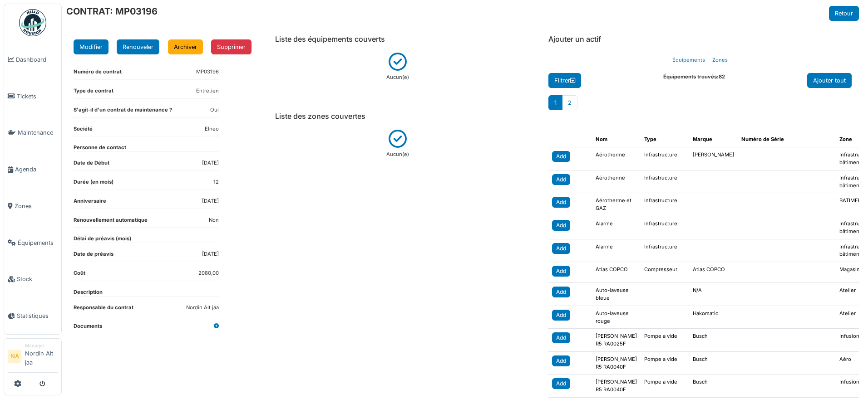 The width and height of the screenshot is (868, 399). Describe the element at coordinates (616, 139) in the screenshot. I see `th: Nom` at that location.